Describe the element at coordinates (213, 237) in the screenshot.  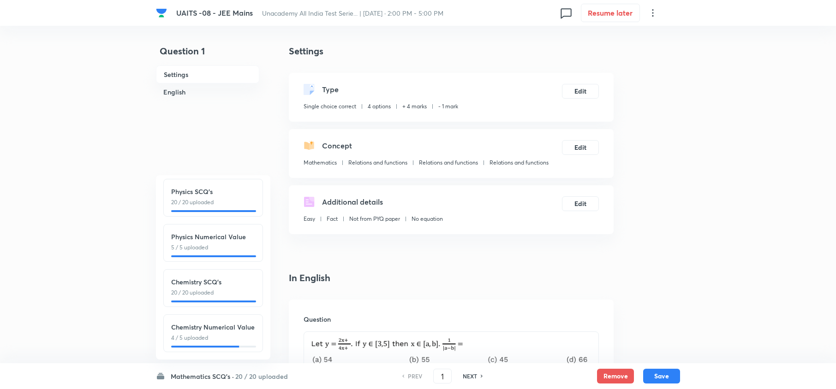
I see `h6: Physics Numerical Value` at that location.